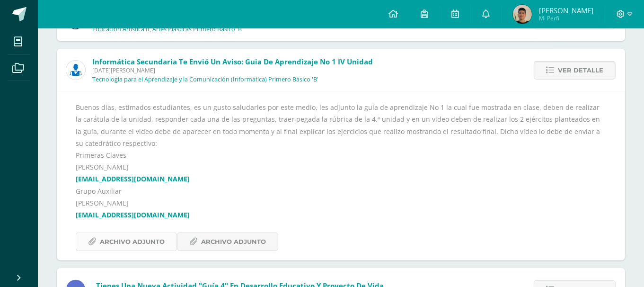 The width and height of the screenshot is (644, 287). What do you see at coordinates (581, 70) in the screenshot?
I see `span: Ver detalle` at bounding box center [581, 70].